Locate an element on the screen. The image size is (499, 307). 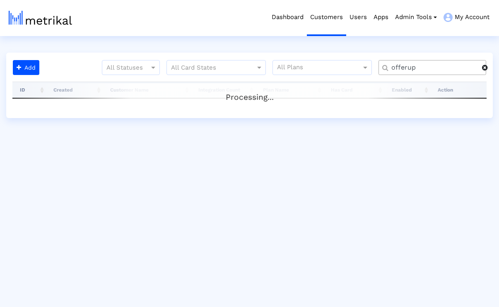
img: metrical-logo-light.png is located at coordinates (40, 18).